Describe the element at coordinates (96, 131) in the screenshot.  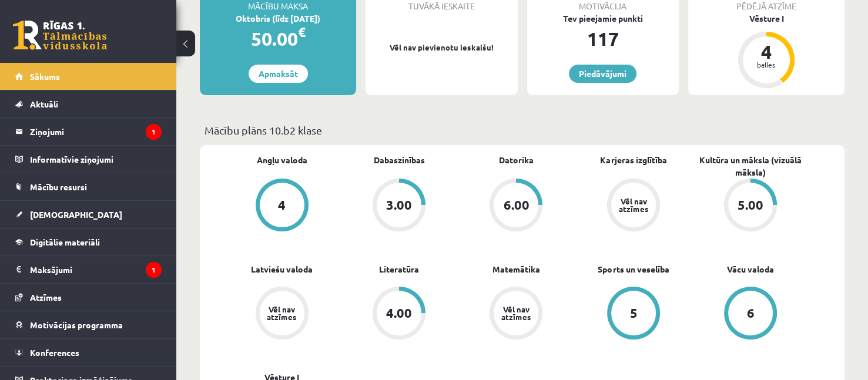
I see `legend: Ziņojumi` at that location.